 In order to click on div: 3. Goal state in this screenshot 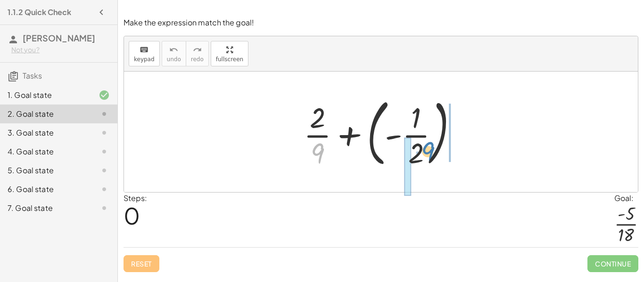, I will do `click(45, 133)`.